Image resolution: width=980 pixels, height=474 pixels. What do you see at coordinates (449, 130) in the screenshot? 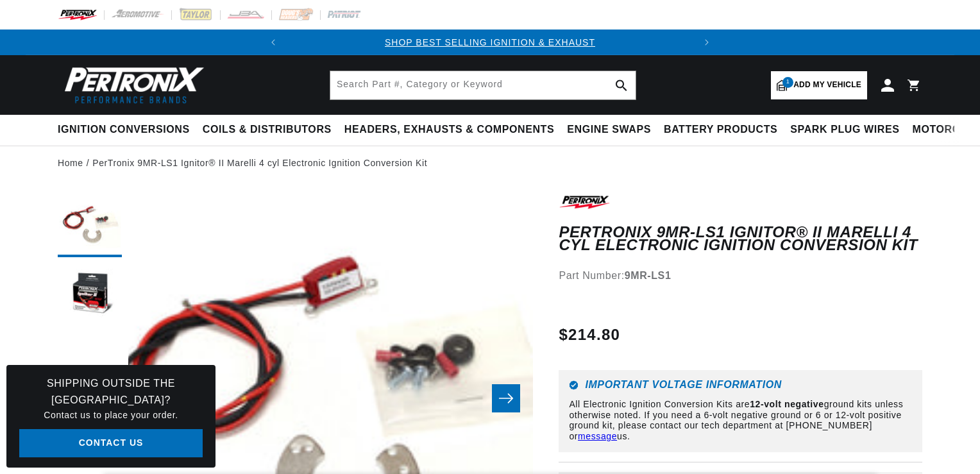
I see `span: Headers, Exhausts & Components` at bounding box center [449, 130].